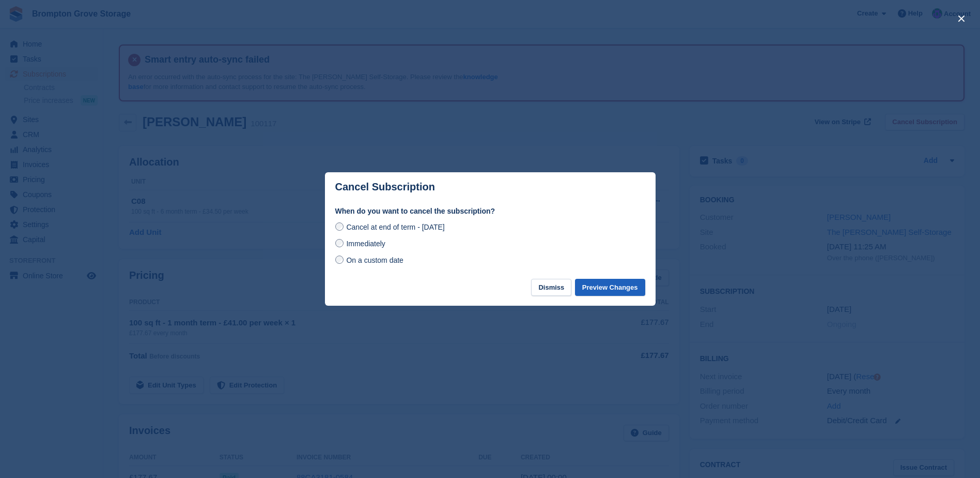  I want to click on label: When do you want to cancel the subscription?, so click(490, 211).